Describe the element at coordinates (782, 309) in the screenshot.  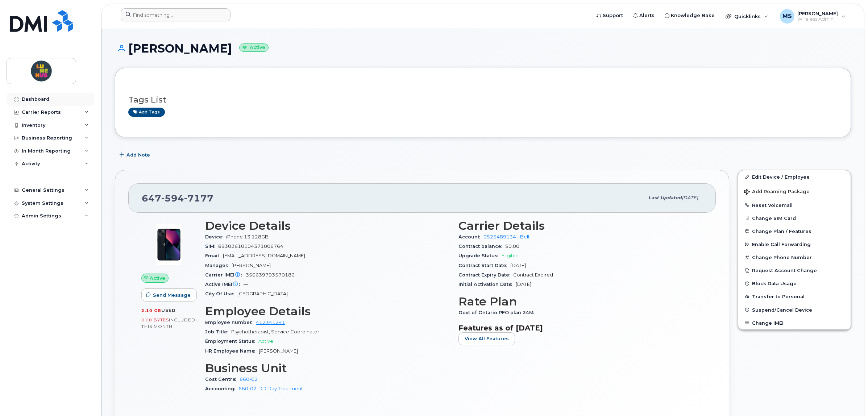
I see `span: Suspend/Cancel Device` at that location.